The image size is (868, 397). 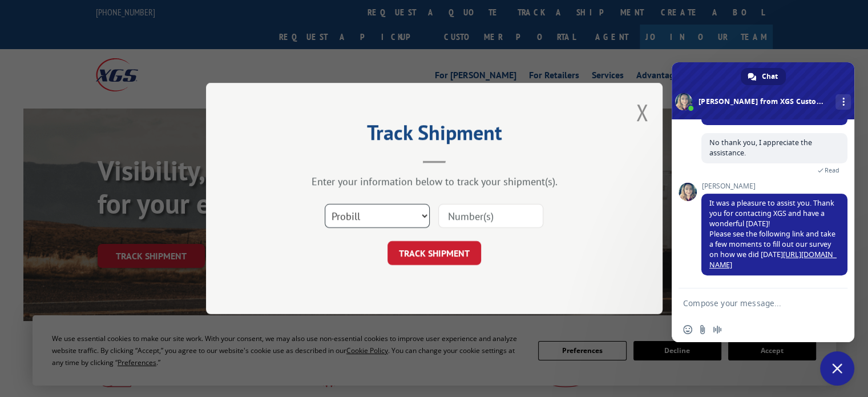 I want to click on div: Close chat, so click(x=837, y=368).